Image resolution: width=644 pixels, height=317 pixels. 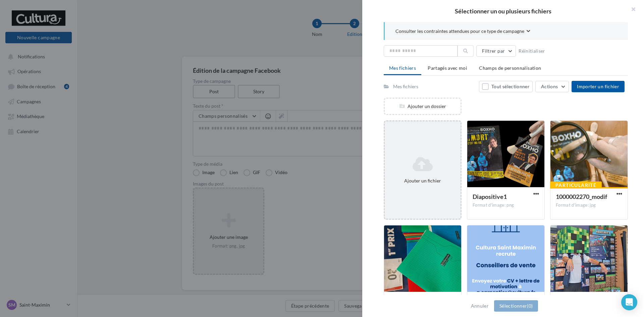 What do you see at coordinates (423, 106) in the screenshot?
I see `div: Ajouter un dossier` at bounding box center [423, 106].